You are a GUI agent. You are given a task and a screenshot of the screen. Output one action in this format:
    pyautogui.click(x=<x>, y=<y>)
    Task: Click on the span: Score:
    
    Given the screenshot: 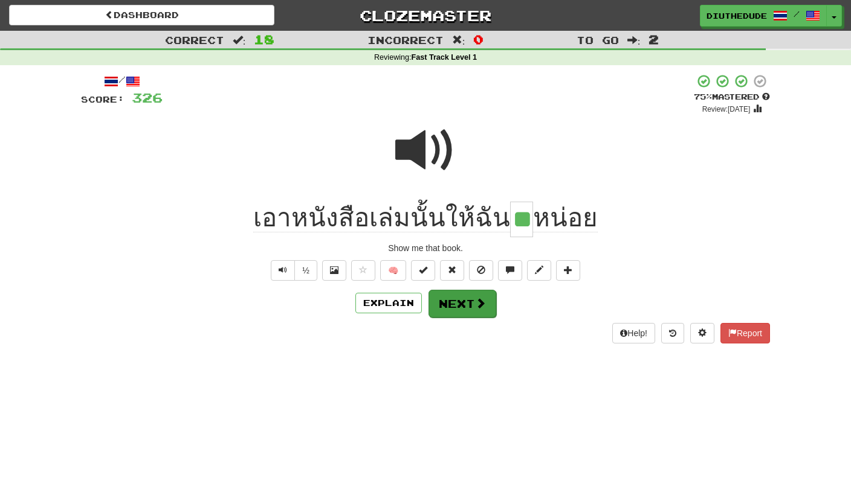 What is the action you would take?
    pyautogui.click(x=103, y=99)
    